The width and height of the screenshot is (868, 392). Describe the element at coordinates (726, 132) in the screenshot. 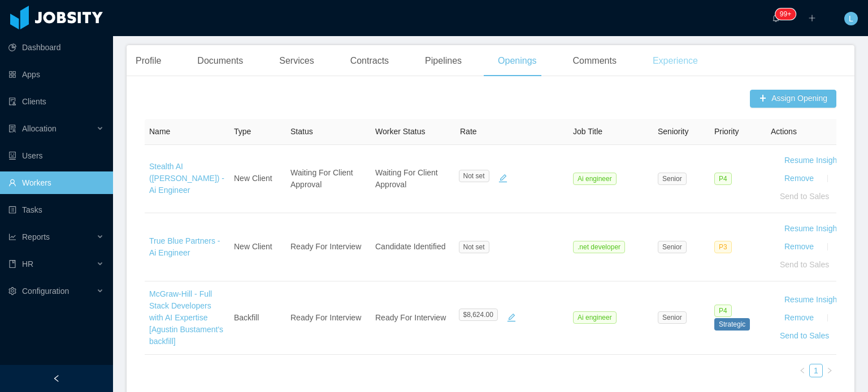

I see `span: Priority` at that location.